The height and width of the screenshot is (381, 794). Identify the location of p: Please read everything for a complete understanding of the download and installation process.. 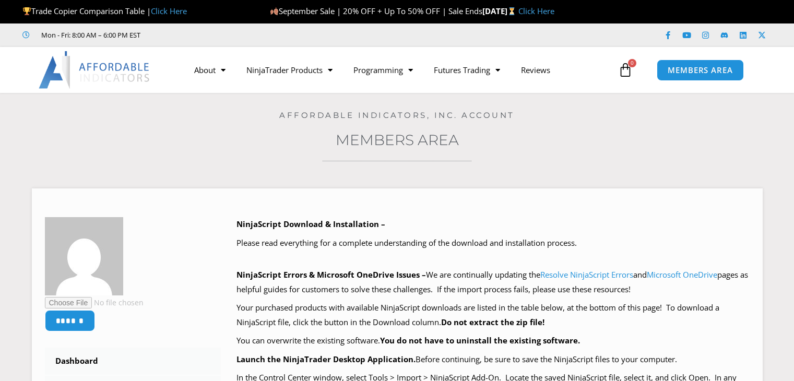
(493, 243).